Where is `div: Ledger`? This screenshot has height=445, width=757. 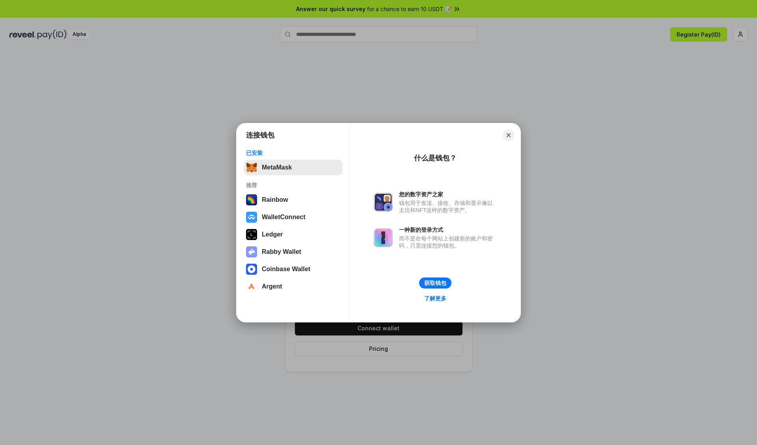
div: Ledger is located at coordinates (272, 235).